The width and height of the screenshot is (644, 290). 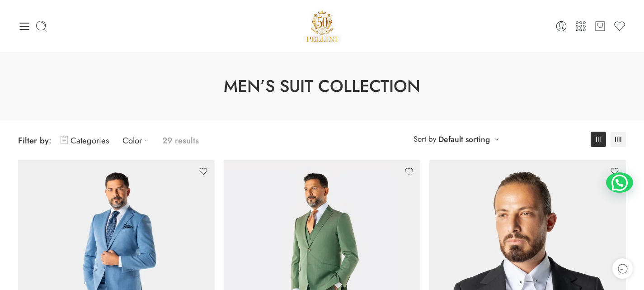 What do you see at coordinates (85, 140) in the screenshot?
I see `a: Categories` at bounding box center [85, 140].